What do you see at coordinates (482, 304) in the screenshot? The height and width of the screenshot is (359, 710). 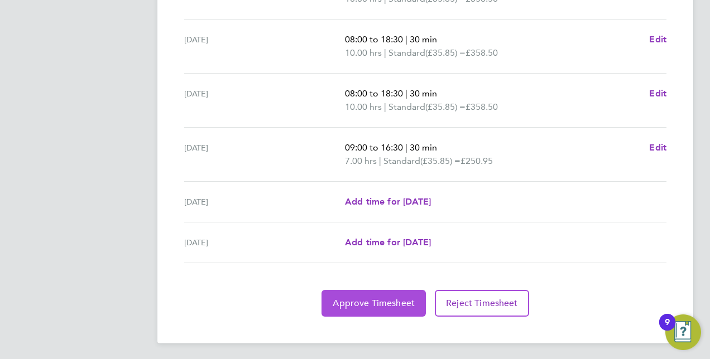 I see `button: Reject Timesheet` at bounding box center [482, 304].